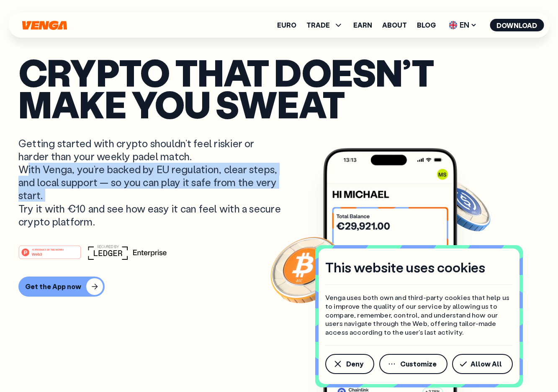 The height and width of the screenshot is (392, 558). Describe the element at coordinates (287, 25) in the screenshot. I see `a: Euro` at that location.